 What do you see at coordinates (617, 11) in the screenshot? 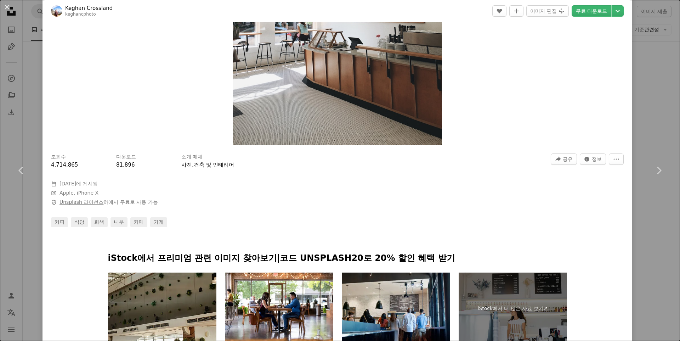
I see `button: 다운로드 크기 선택` at bounding box center [617, 11].